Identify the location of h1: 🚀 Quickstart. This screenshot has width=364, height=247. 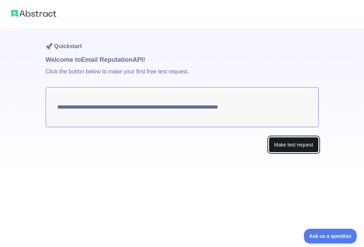
(182, 42).